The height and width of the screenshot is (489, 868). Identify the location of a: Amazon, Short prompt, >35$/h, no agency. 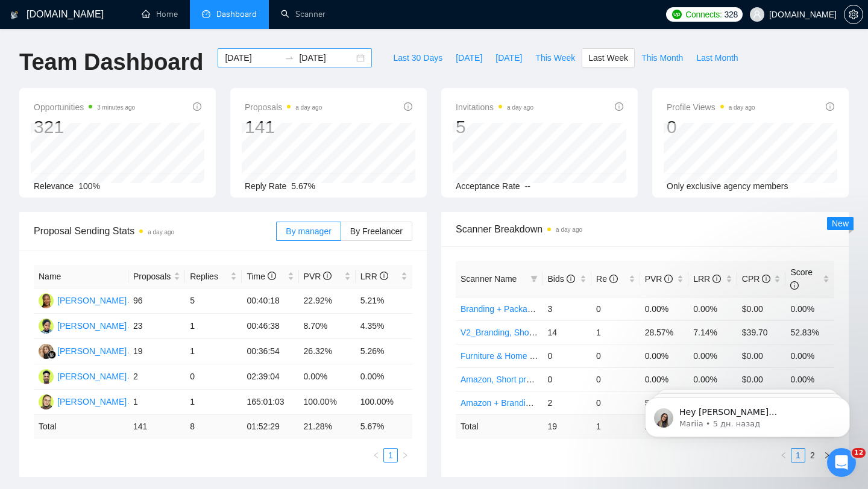
(539, 379).